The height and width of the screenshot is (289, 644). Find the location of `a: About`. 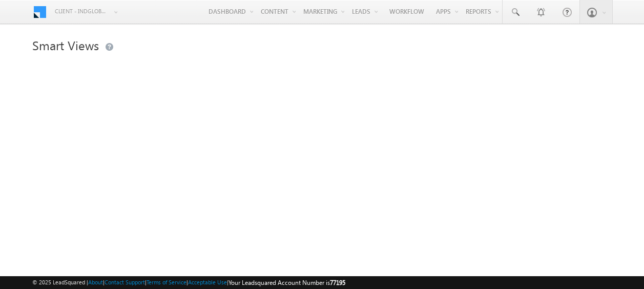

a: About is located at coordinates (95, 282).